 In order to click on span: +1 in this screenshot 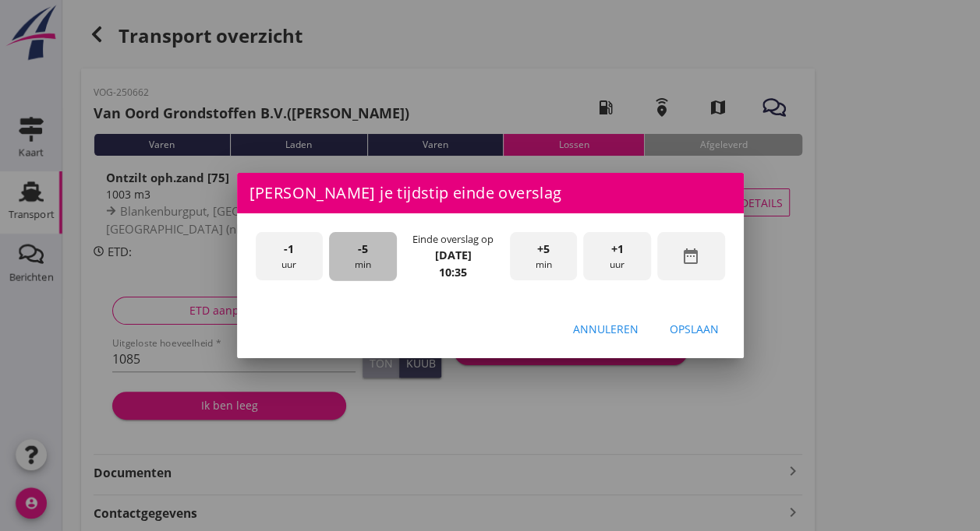, I will do `click(618, 250)`.